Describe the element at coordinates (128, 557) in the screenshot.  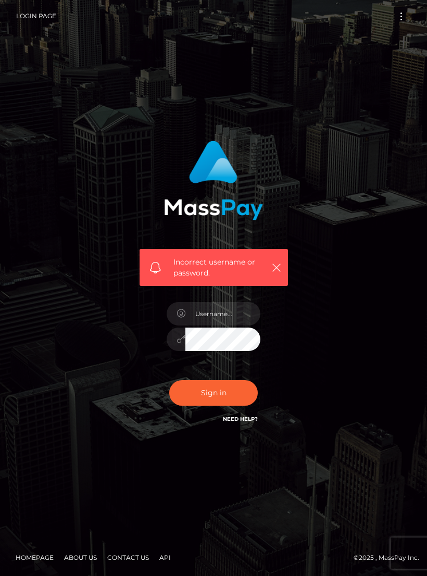
I see `a: Contact Us` at that location.